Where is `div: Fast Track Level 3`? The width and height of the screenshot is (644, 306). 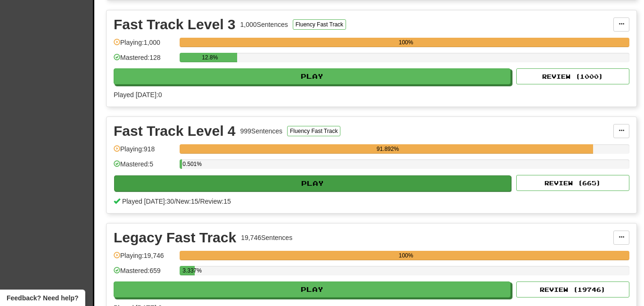
div: Fast Track Level 3 is located at coordinates (174, 25).